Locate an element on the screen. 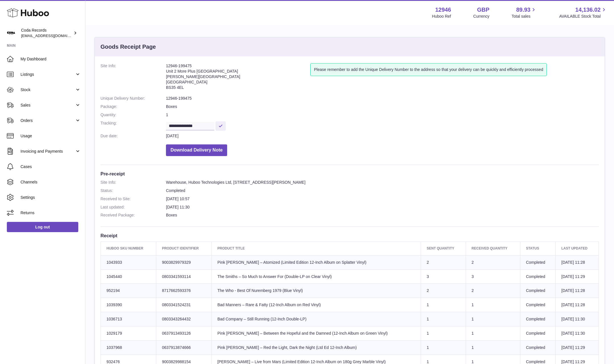  span: Settings is located at coordinates (51, 197).